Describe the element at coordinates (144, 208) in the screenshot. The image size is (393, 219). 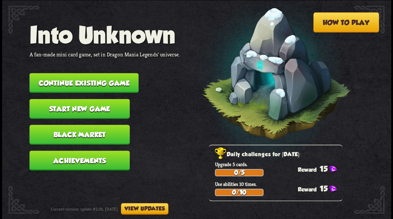
I see `button: View updates` at that location.